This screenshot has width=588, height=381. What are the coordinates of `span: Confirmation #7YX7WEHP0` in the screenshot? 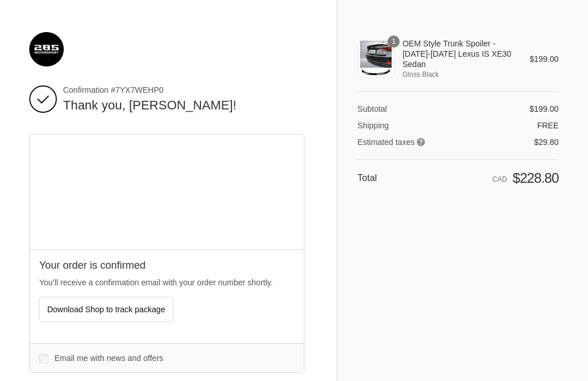 It's located at (184, 90).